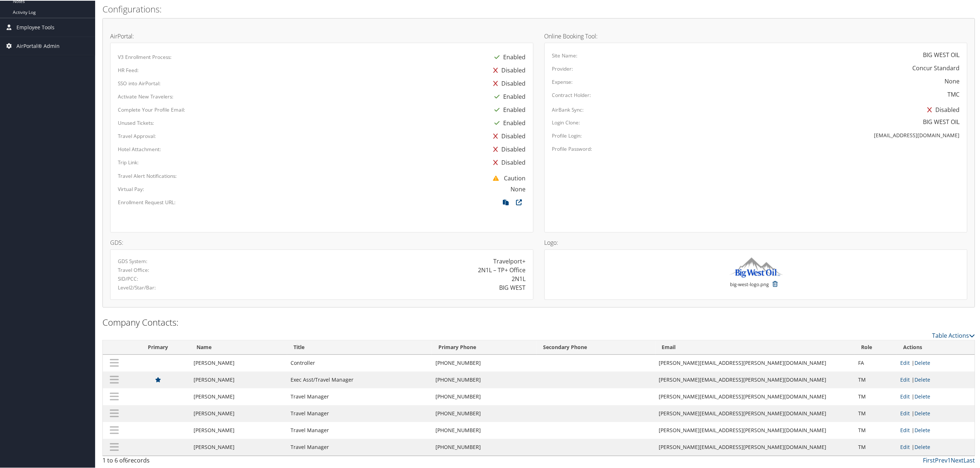 The height and width of the screenshot is (468, 980). Describe the element at coordinates (148, 176) in the screenshot. I see `label: Travel Alert Notifications:` at that location.